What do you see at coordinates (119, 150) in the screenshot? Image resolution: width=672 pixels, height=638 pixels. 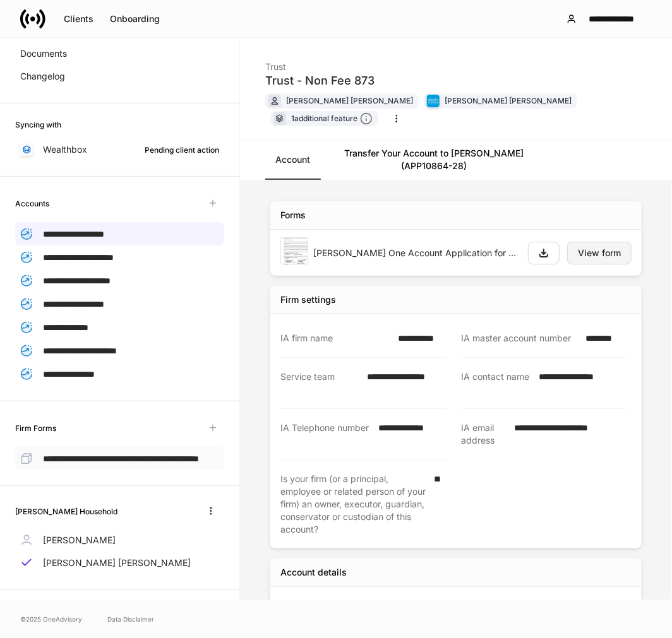 I see `a: WealthboxPending client action` at bounding box center [119, 150].